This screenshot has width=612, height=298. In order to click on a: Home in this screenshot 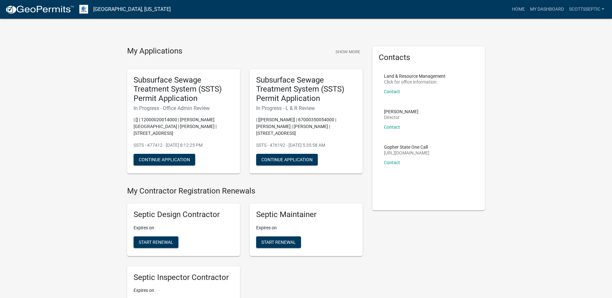, I will do `click(518, 9)`.